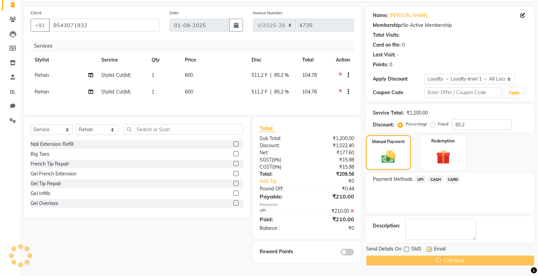  I want to click on span: SGST, so click(266, 160).